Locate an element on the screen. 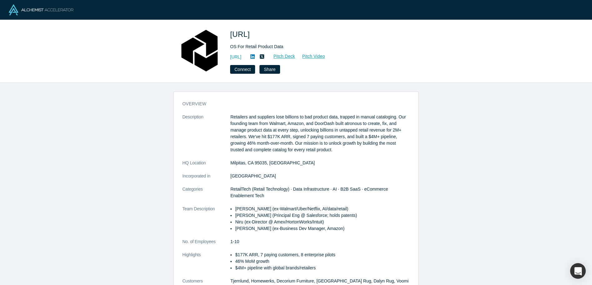 The image size is (592, 285). h3: overview is located at coordinates (292, 104).